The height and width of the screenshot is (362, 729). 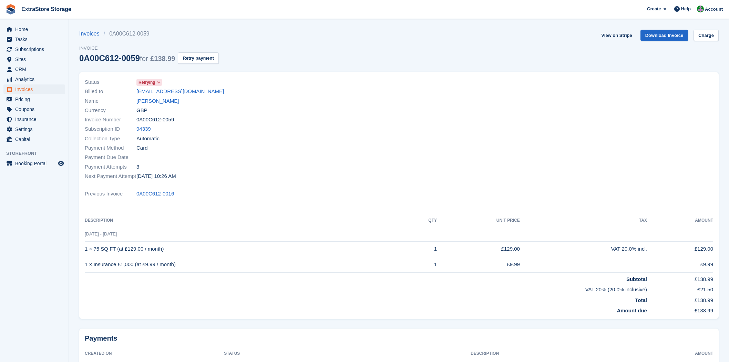 What do you see at coordinates (664, 35) in the screenshot?
I see `a: Download Invoice` at bounding box center [664, 35].